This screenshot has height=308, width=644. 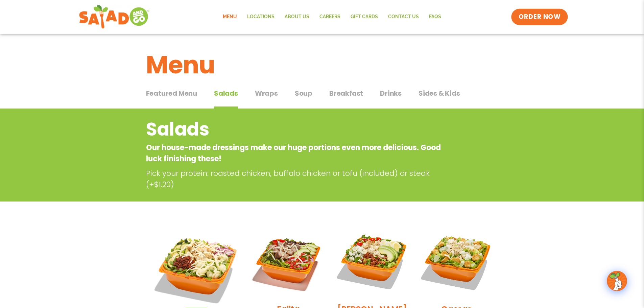 What do you see at coordinates (297, 17) in the screenshot?
I see `a: About Us` at bounding box center [297, 17].